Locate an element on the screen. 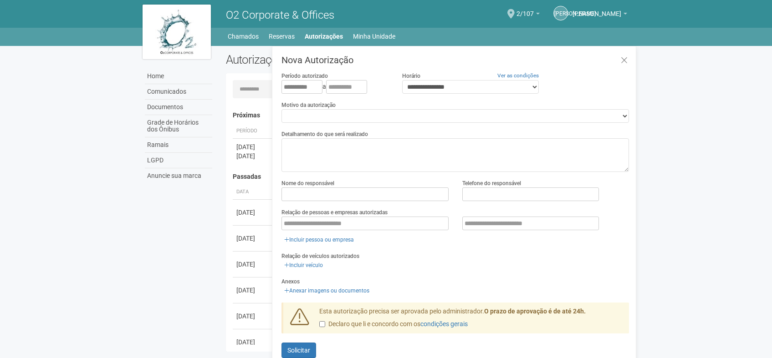  span: Solicitar is located at coordinates (299, 351).